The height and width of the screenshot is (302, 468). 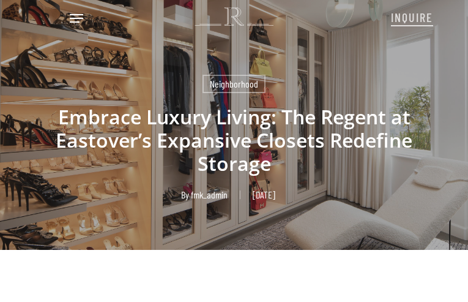 What do you see at coordinates (234, 140) in the screenshot?
I see `h1: Embrace Luxury Living: The Regent at Eastover’s Expansive Closets Redefine Storage` at bounding box center [234, 140].